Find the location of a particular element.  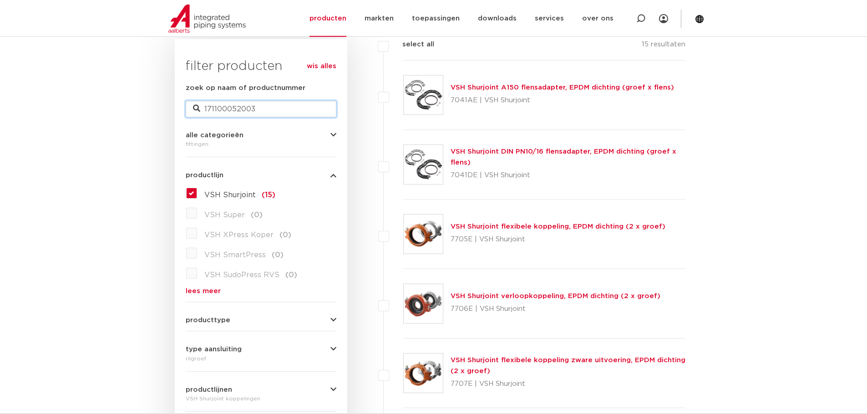

span: alle categorieën is located at coordinates (214, 135).